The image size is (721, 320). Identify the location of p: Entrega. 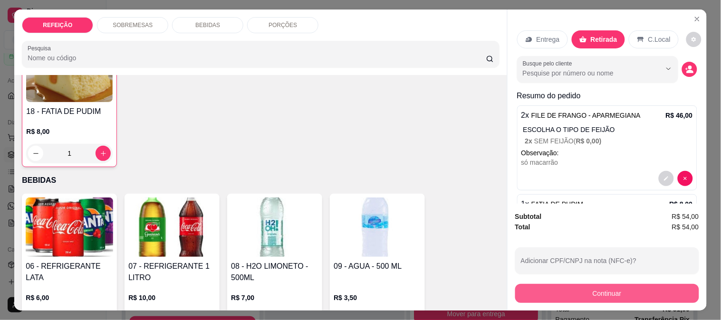
(548, 39).